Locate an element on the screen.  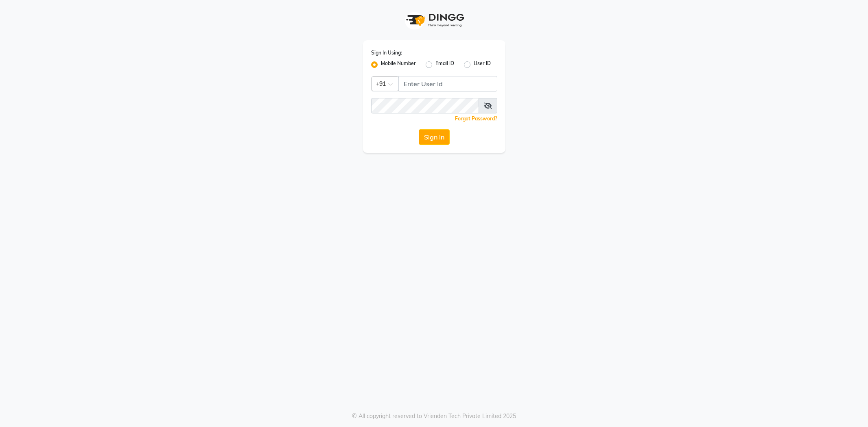
label: Email ID is located at coordinates (444, 65).